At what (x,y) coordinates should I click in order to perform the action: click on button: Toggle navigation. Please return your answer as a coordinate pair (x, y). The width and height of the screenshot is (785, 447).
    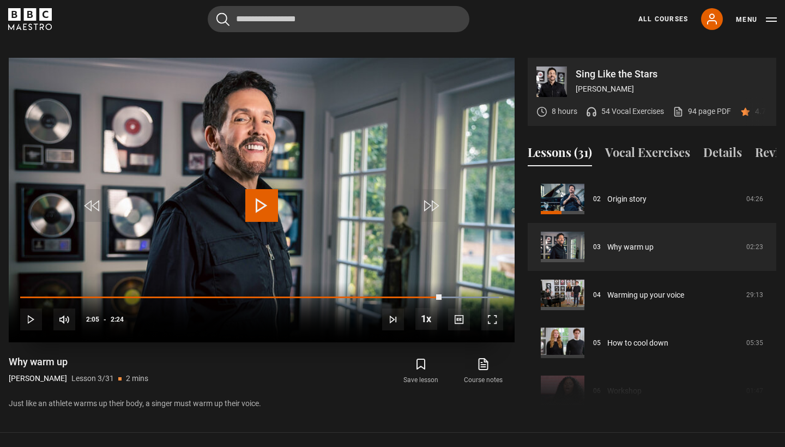
    Looking at the image, I should click on (756, 20).